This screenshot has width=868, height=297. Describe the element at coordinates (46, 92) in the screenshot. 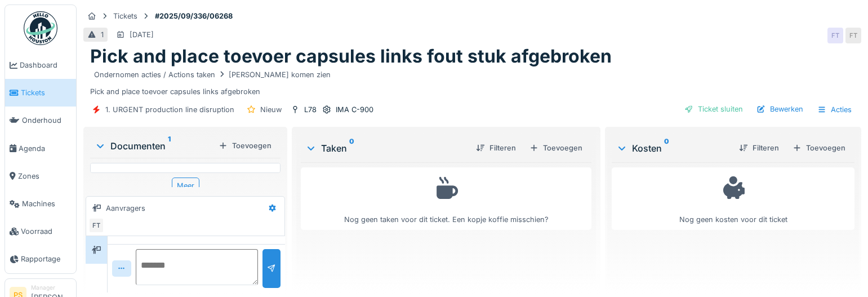

I see `span: Tickets` at that location.